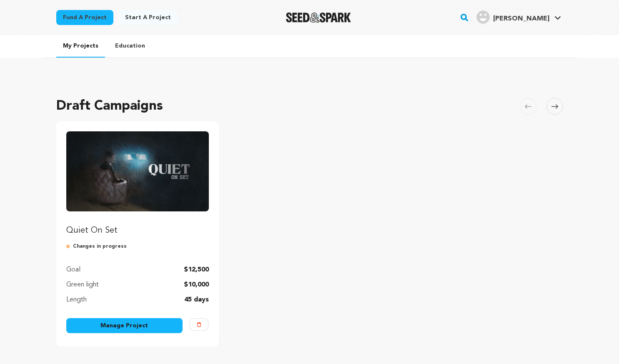  I want to click on p: Length, so click(76, 300).